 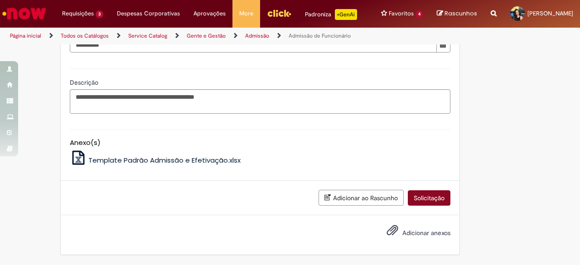 I want to click on a: Service Catalog, so click(x=148, y=36).